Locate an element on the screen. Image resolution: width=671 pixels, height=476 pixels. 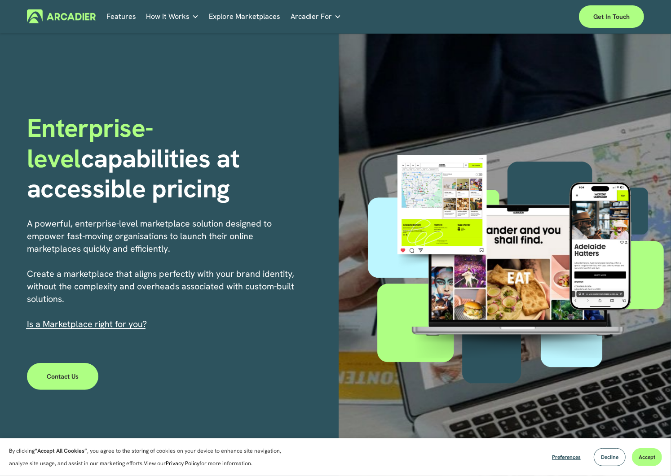
a: Privacy Policy is located at coordinates (182, 464).